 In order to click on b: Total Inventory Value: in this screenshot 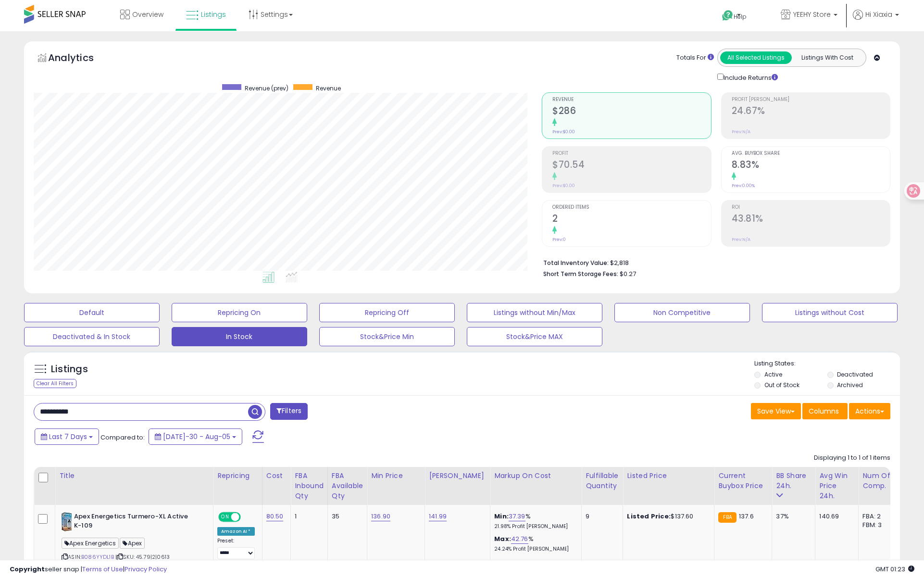, I will do `click(577, 263)`.